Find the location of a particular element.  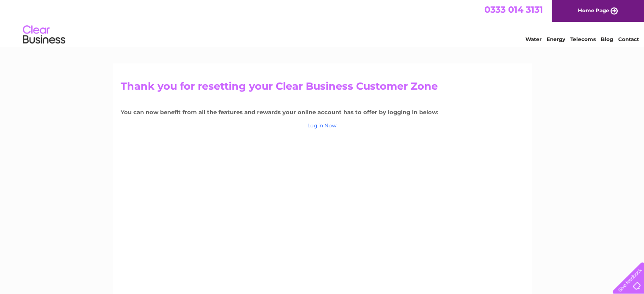

a: 0333 014 3131 is located at coordinates (514, 9).